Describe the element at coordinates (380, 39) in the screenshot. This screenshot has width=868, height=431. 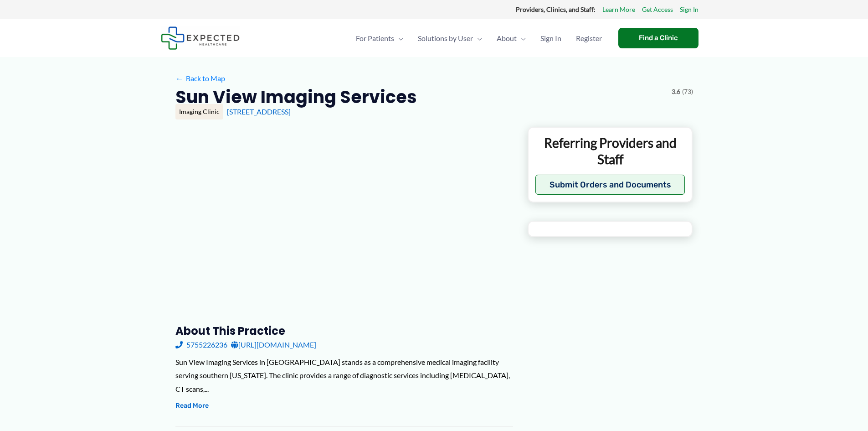
I see `a: For PatientsMenu Toggle` at that location.